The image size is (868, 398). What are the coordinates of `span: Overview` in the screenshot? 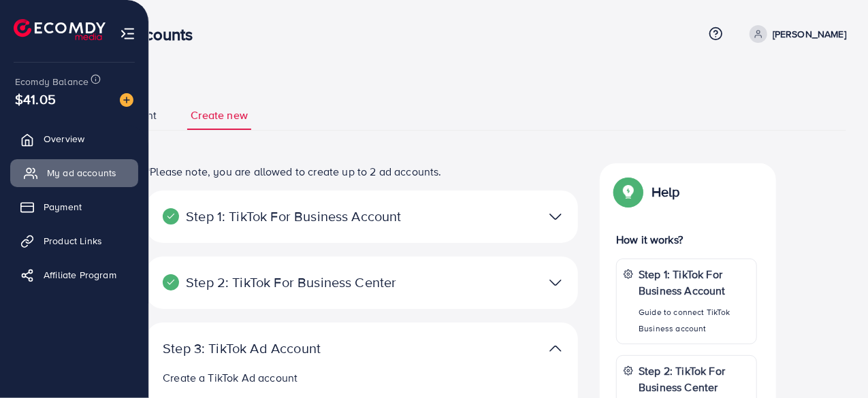 It's located at (64, 139).